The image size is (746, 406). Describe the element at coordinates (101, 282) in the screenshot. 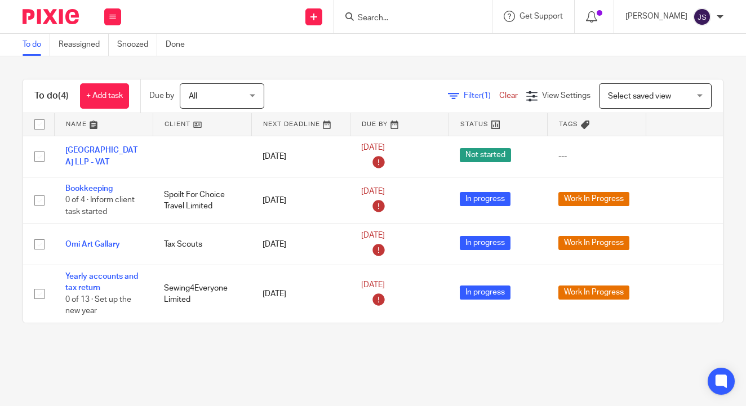

I see `a: Yearly accounts and tax return` at that location.